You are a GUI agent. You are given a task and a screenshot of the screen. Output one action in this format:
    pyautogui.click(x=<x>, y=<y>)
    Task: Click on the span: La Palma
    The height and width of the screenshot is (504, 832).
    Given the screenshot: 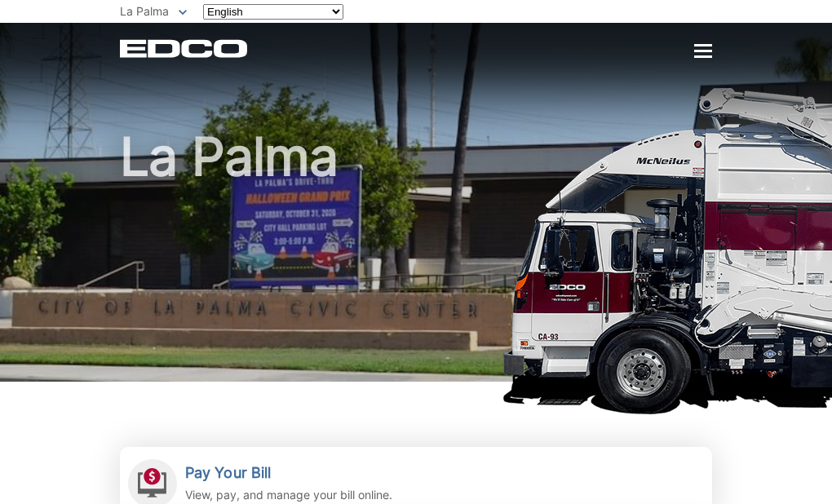 What is the action you would take?
    pyautogui.click(x=145, y=11)
    